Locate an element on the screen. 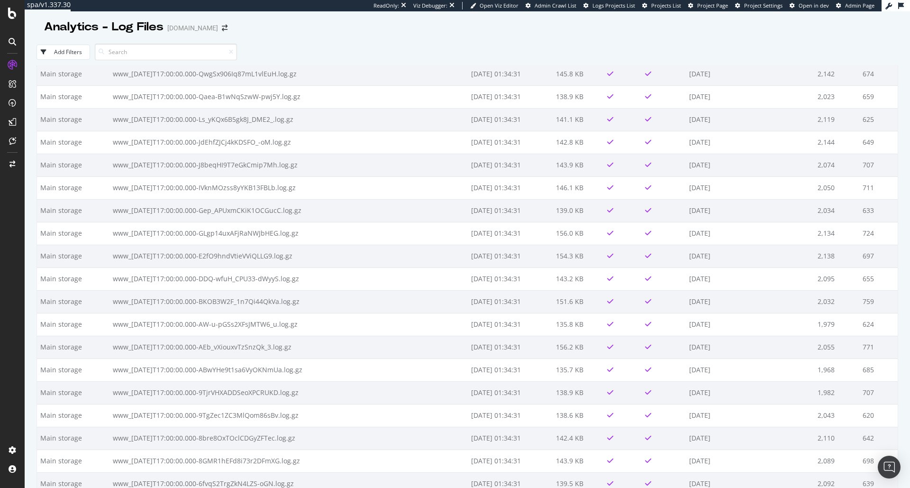  td: 711 is located at coordinates (878, 188).